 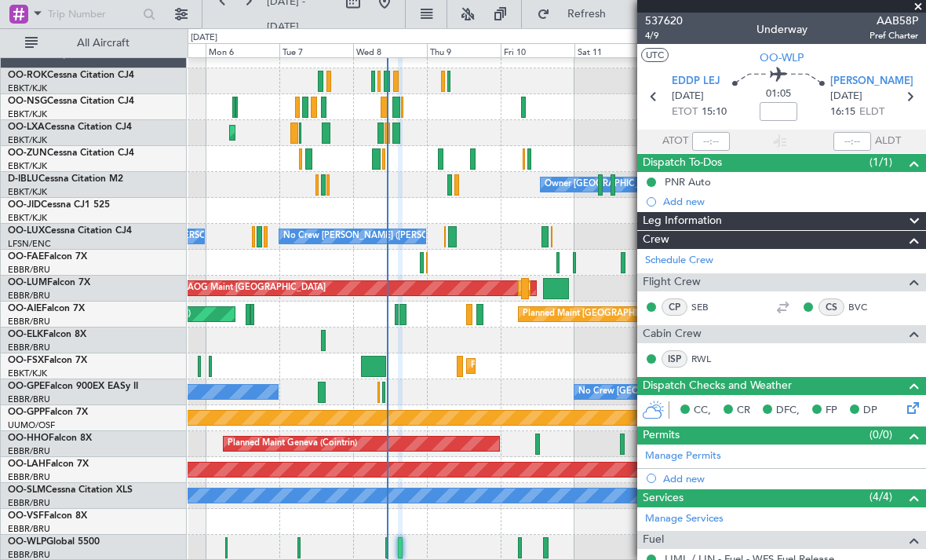 I want to click on span: Fuel, so click(x=653, y=539).